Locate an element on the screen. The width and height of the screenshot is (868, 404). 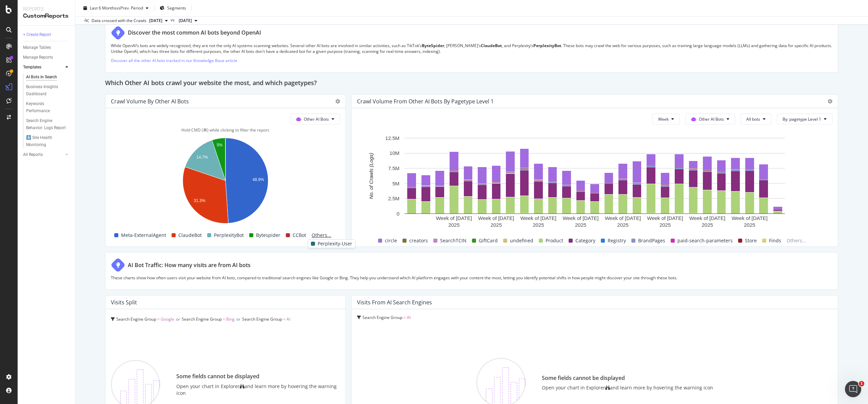
div: Crawl Volume by Other AI BotsOther AI BotsHold CMD (⌘) while clicking to filter the report.A char... is located at coordinates (225, 171).